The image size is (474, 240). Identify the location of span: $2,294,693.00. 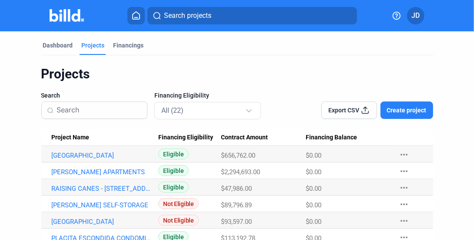
(240, 172).